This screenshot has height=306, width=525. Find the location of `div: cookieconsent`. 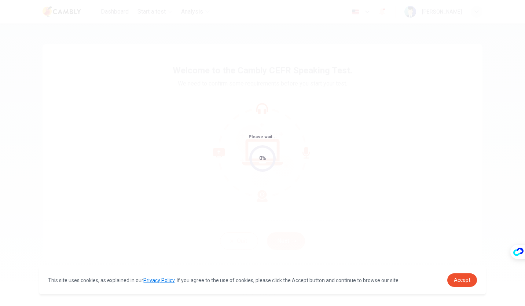

div: cookieconsent is located at coordinates (262, 280).